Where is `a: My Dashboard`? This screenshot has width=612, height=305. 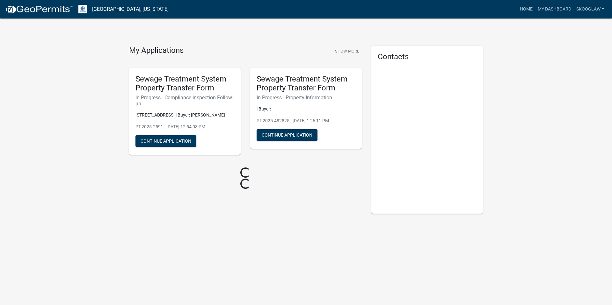
a: My Dashboard is located at coordinates (554, 9).